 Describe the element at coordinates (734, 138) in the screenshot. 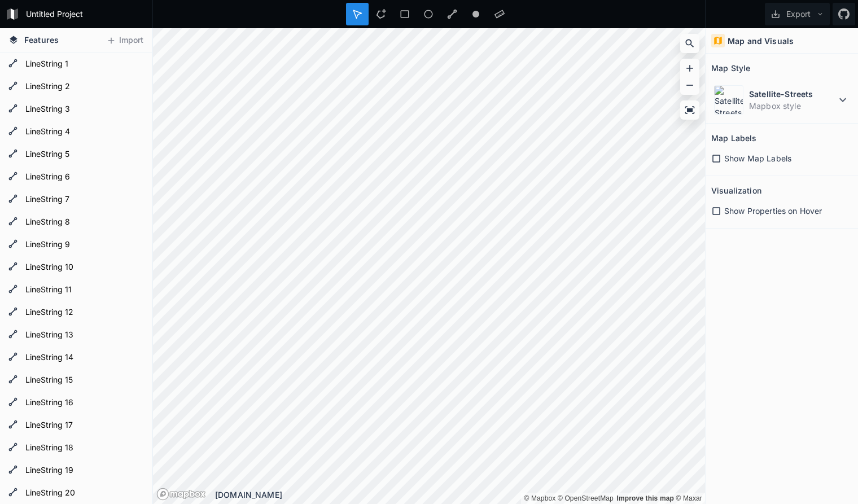

I see `h2: Map Labels` at that location.